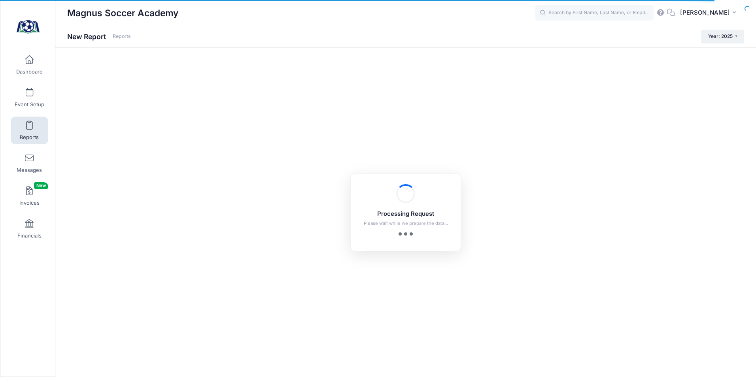  I want to click on span: Invoices, so click(29, 203).